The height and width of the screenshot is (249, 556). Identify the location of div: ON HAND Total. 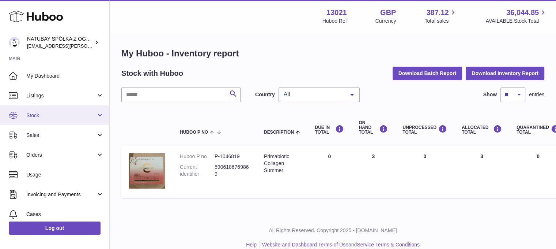
(373, 128).